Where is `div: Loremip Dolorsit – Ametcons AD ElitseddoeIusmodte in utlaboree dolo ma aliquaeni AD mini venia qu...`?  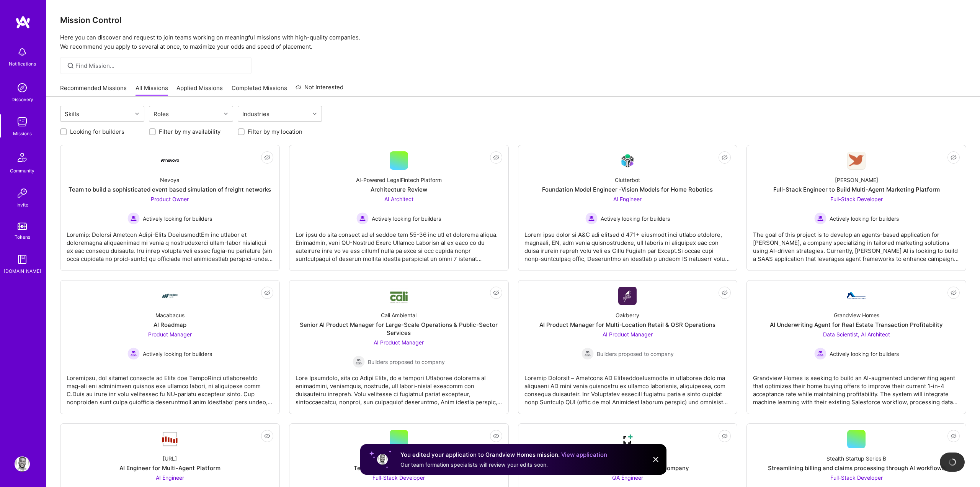 div: Loremip Dolorsit – Ametcons AD ElitseddoeIusmodte in utlaboree dolo ma aliquaeni AD mini venia qu... is located at coordinates (628, 386).